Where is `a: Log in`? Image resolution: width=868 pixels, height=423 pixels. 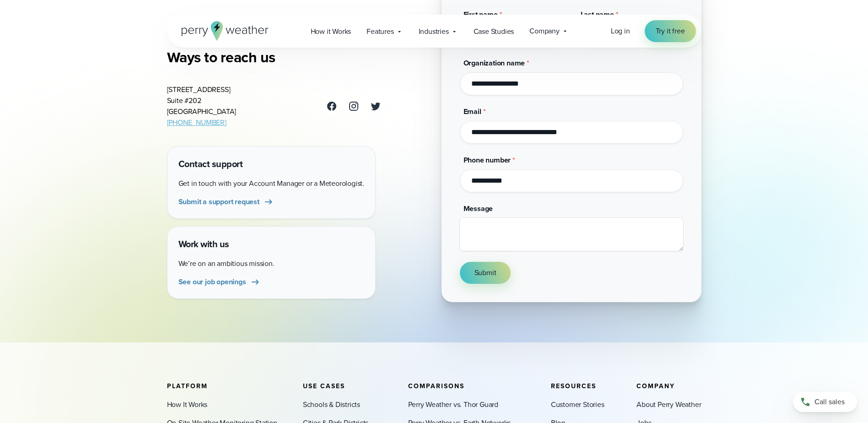 a: Log in is located at coordinates (620, 31).